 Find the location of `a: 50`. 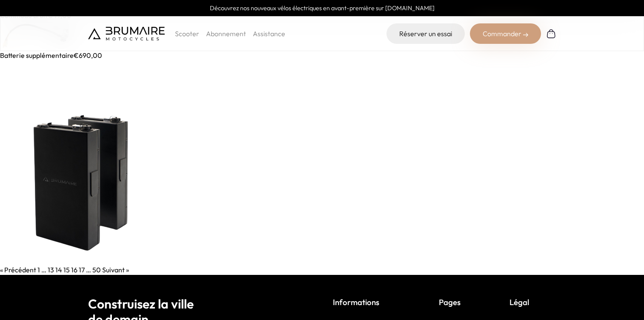

a: 50 is located at coordinates (97, 270).